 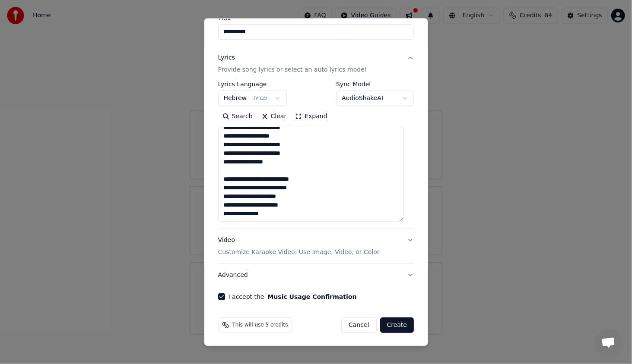 I want to click on label: Lyrics Language, so click(x=252, y=84).